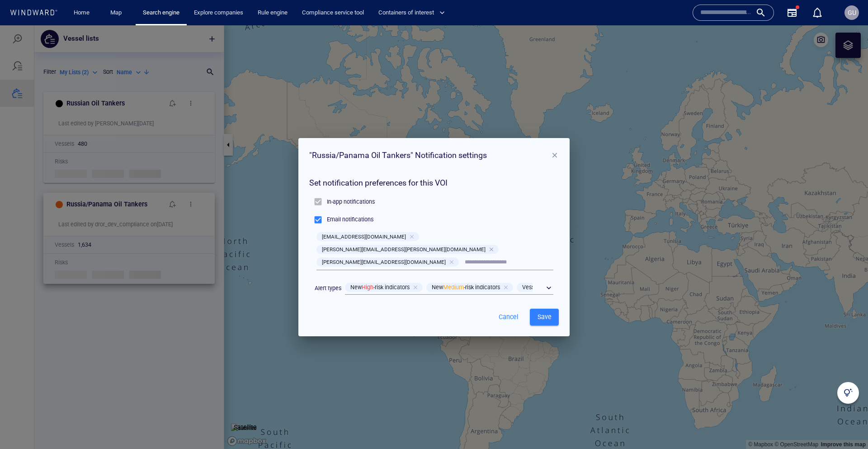 Image resolution: width=868 pixels, height=449 pixels. What do you see at coordinates (273, 13) in the screenshot?
I see `button: Rule engine` at bounding box center [273, 13].